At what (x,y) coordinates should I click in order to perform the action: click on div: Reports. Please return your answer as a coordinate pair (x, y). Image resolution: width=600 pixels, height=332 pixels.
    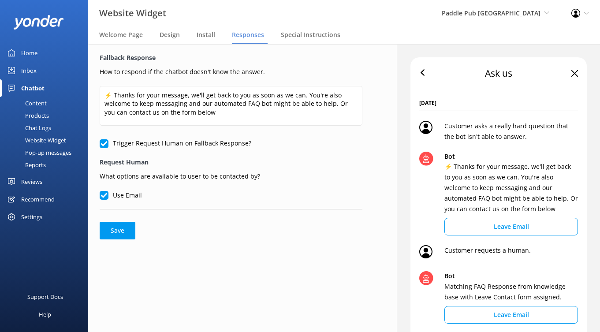
    Looking at the image, I should click on (26, 165).